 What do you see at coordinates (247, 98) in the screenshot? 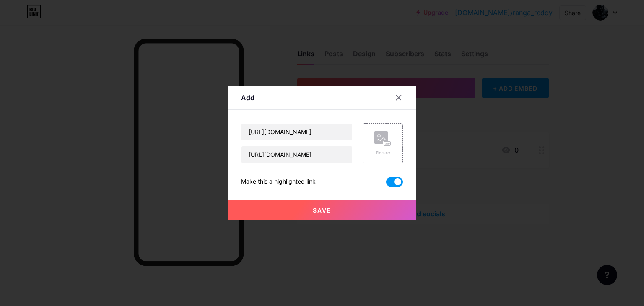
I see `div: Add` at bounding box center [247, 98].